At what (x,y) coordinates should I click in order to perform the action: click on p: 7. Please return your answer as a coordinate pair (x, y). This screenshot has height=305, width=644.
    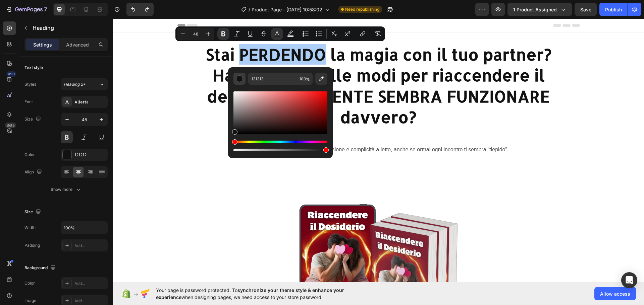
    Looking at the image, I should click on (45, 9).